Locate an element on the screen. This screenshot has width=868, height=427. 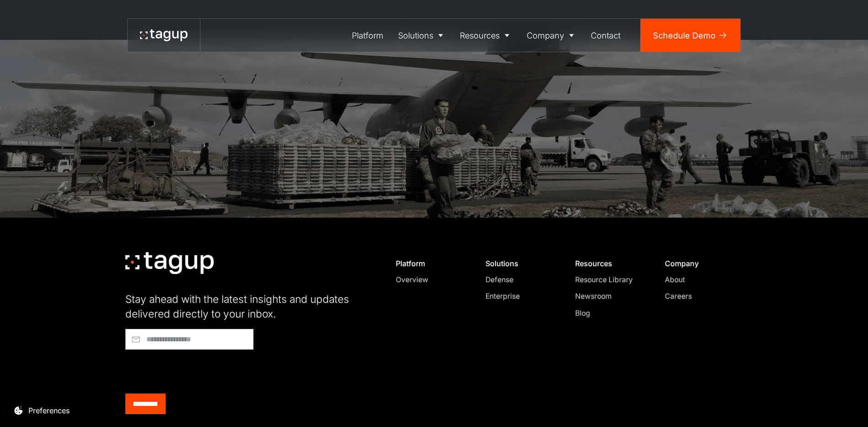
a: Blog is located at coordinates (609, 313).